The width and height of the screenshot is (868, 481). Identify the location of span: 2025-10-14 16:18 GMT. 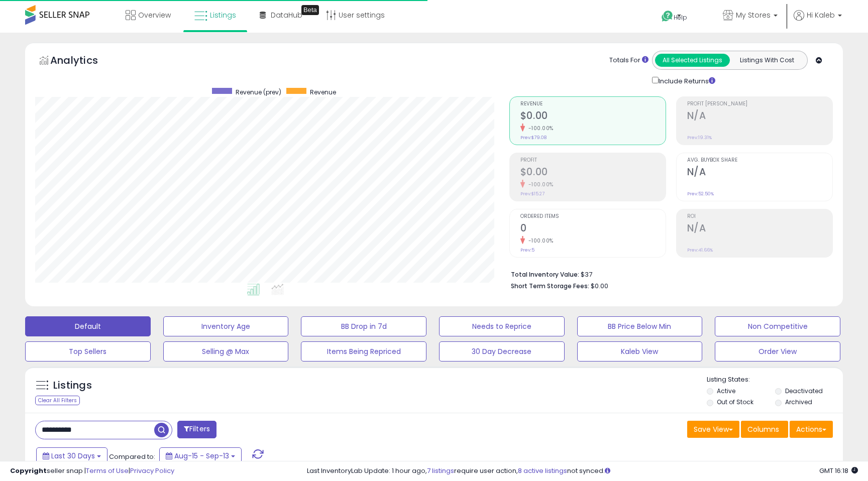
(838, 471).